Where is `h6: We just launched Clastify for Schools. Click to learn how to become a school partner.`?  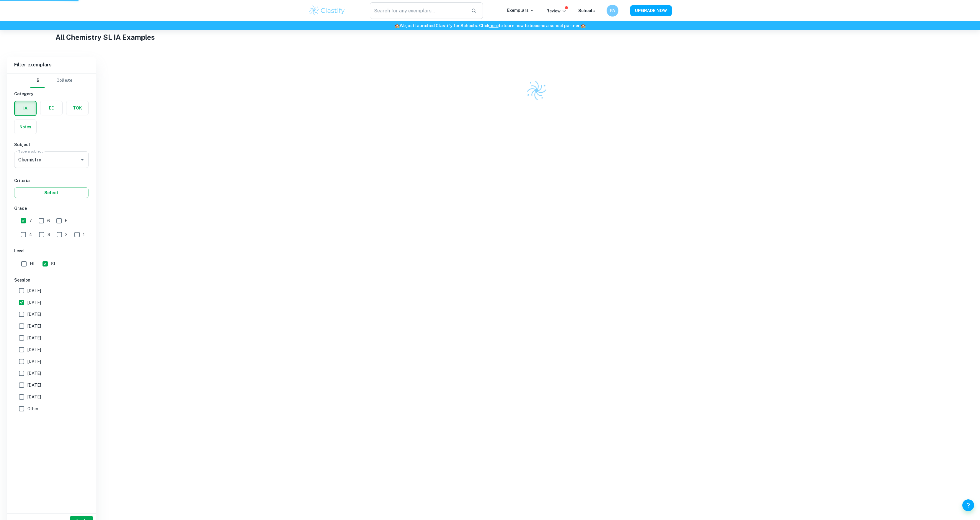 h6: We just launched Clastify for Schools. Click to learn how to become a school partner. is located at coordinates (490, 25).